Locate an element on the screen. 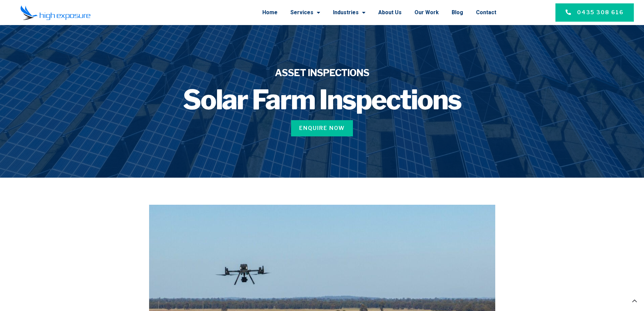 Image resolution: width=644 pixels, height=311 pixels. a: 0435 308 616 is located at coordinates (595, 13).